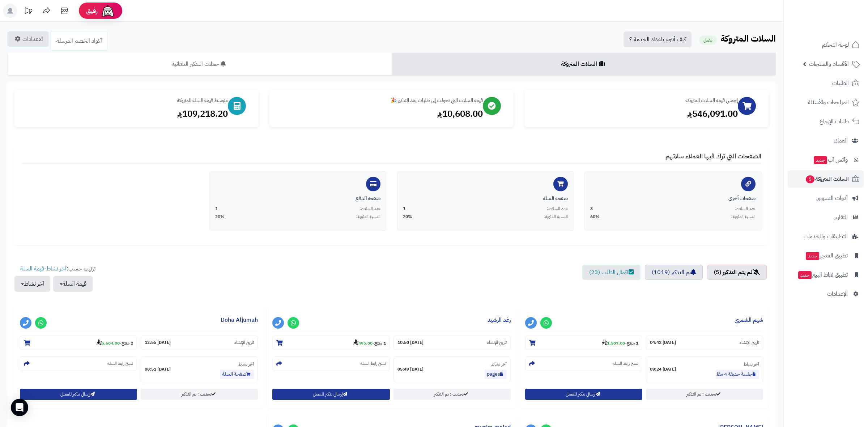 This screenshot has width=868, height=427. Describe the element at coordinates (363, 343) in the screenshot. I see `strong: 495.00` at that location.